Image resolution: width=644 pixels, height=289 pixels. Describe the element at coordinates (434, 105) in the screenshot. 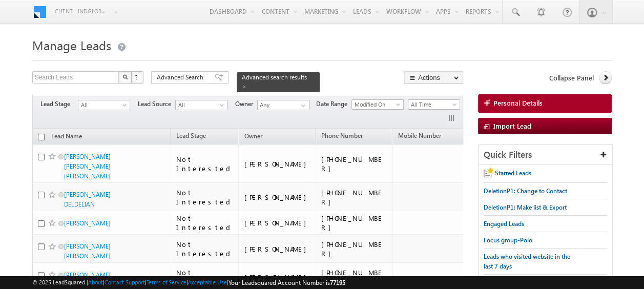

I see `a: All Time` at that location.